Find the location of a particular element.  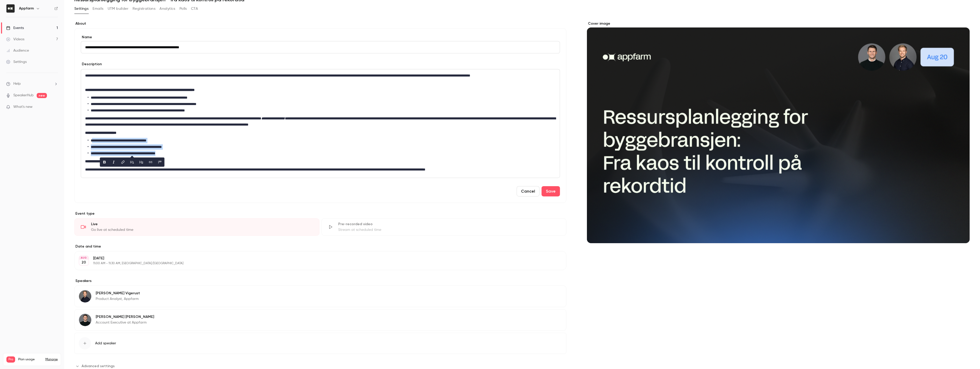

p: Event type is located at coordinates (320, 213).